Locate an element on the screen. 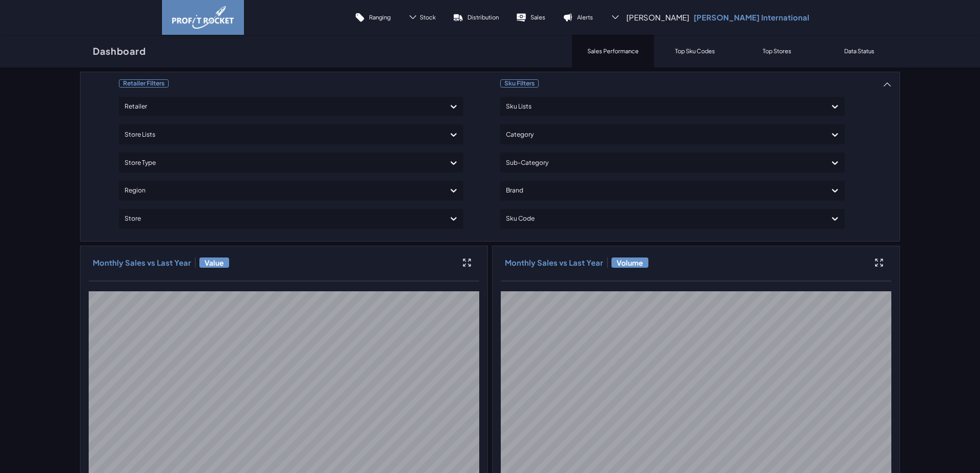 This screenshot has height=473, width=980. span: Stock is located at coordinates (428, 17).